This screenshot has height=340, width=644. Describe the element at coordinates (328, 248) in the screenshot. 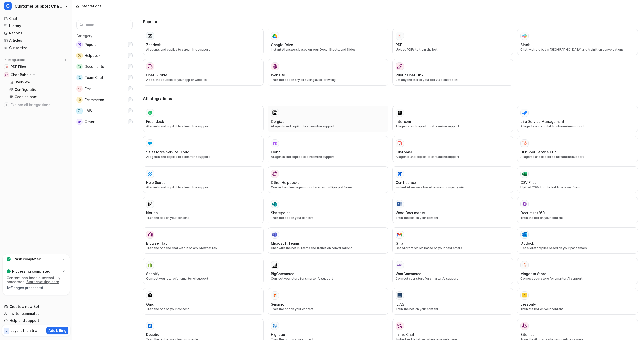

I see `p: Chat with the bot in Teams and train it on conversations` at that location.